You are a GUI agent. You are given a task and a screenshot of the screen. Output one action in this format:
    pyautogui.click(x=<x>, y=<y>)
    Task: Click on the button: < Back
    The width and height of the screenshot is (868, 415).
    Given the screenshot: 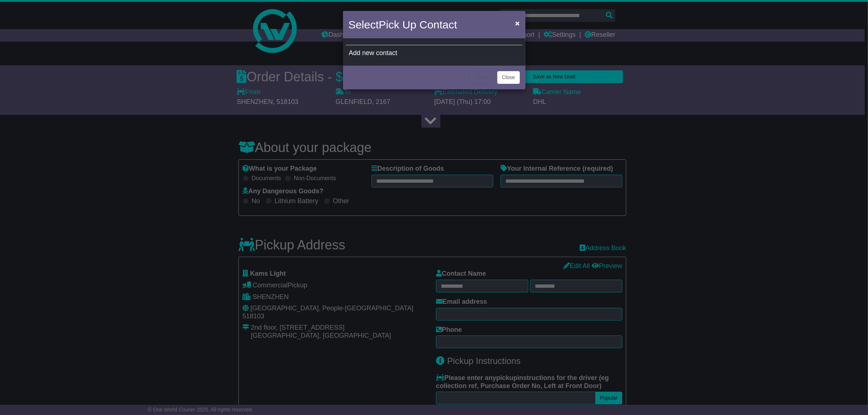 What is the action you would take?
    pyautogui.click(x=482, y=77)
    